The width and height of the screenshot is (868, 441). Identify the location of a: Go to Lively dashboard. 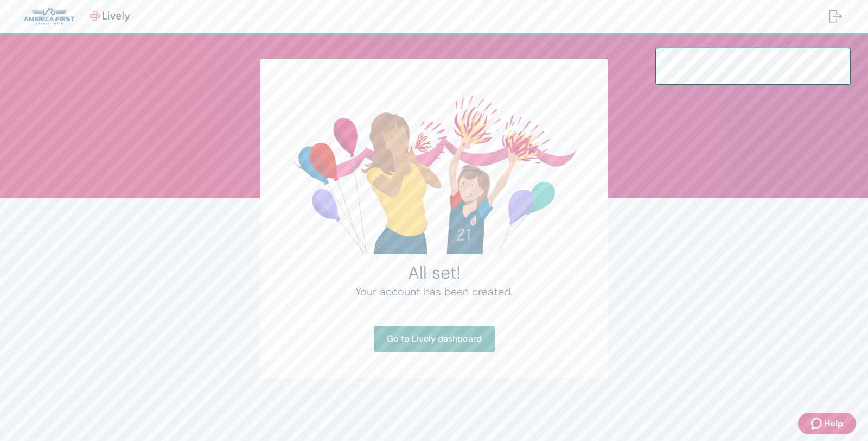
(434, 339).